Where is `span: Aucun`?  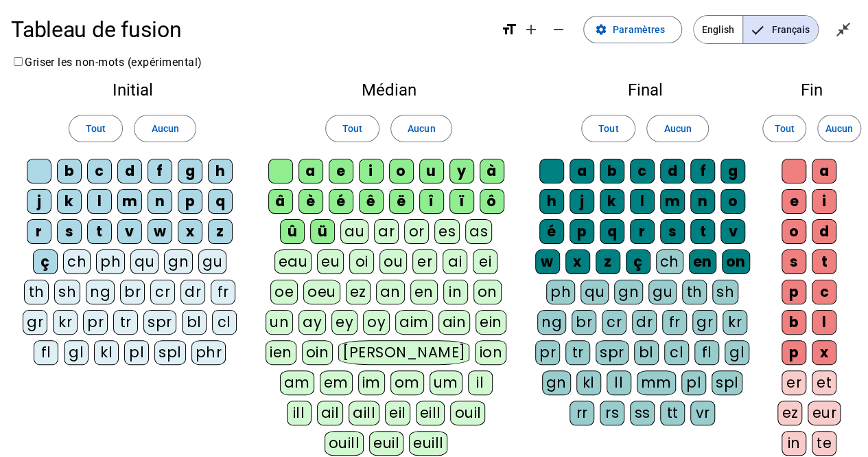
span: Aucun is located at coordinates (421, 129).